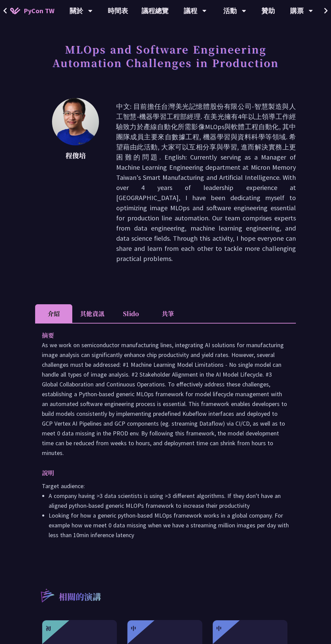 The height and width of the screenshot is (644, 331). What do you see at coordinates (159, 335) in the screenshot?
I see `p: 摘要` at bounding box center [159, 335].